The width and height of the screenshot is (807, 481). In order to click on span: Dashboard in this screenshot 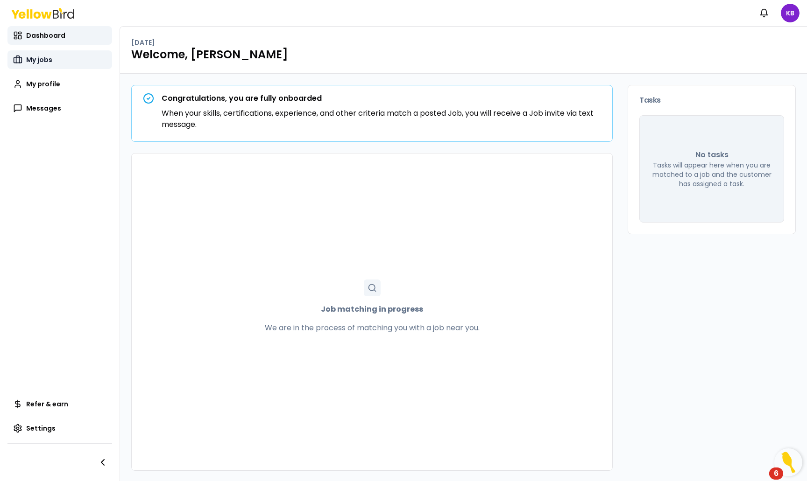, I will do `click(46, 35)`.